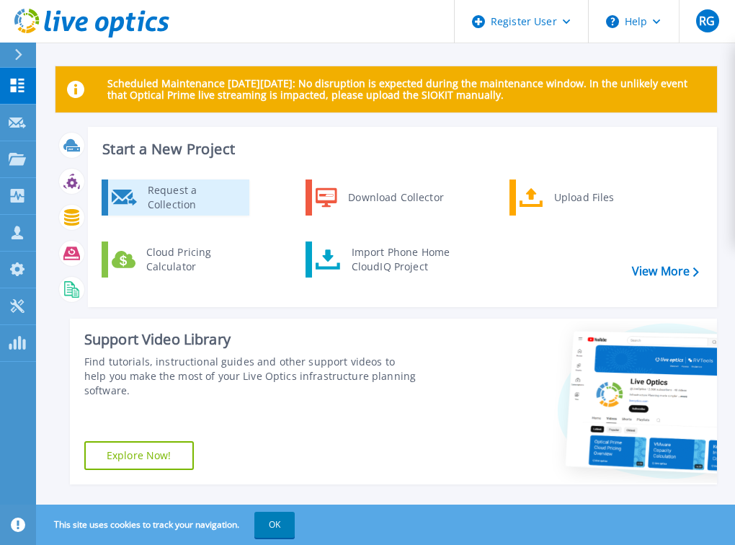 This screenshot has width=735, height=545. I want to click on a: Upload Files, so click(583, 198).